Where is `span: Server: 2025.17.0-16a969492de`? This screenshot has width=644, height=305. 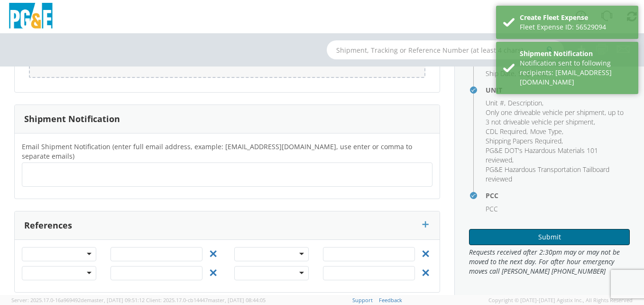
span: Server: 2025.17.0-16a969492de is located at coordinates (78, 300).